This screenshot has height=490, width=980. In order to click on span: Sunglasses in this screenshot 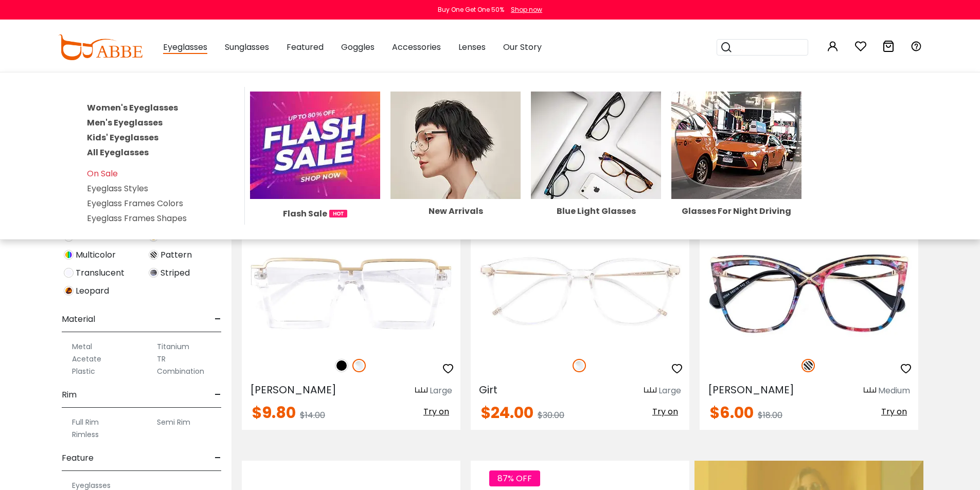, I will do `click(247, 47)`.